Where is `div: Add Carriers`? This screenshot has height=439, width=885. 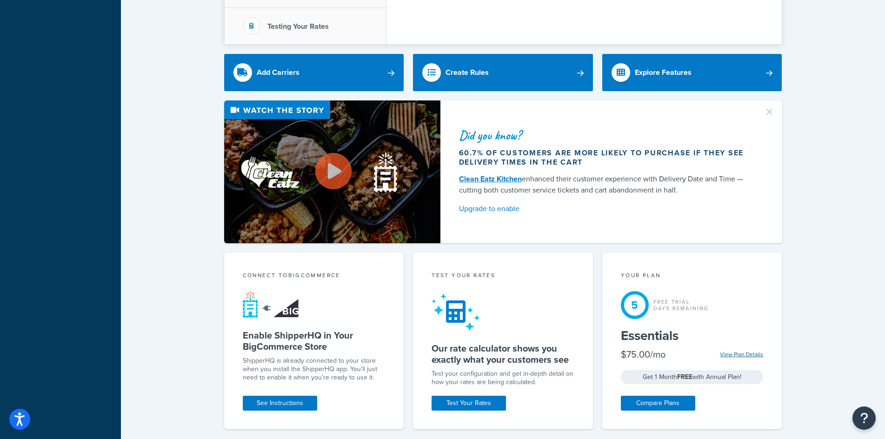 div: Add Carriers is located at coordinates (278, 73).